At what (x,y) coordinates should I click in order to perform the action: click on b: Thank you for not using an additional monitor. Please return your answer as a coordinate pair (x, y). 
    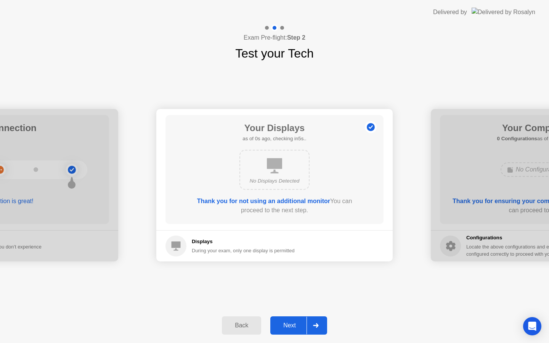
    Looking at the image, I should click on (264, 201).